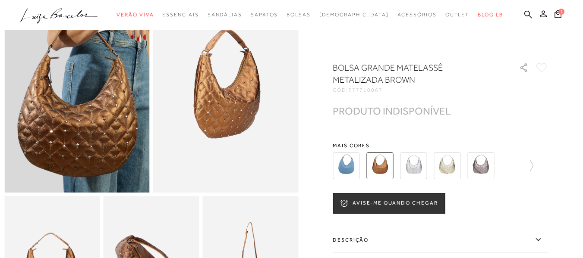 The width and height of the screenshot is (583, 258). Describe the element at coordinates (440, 240) in the screenshot. I see `label: Descrição` at that location.